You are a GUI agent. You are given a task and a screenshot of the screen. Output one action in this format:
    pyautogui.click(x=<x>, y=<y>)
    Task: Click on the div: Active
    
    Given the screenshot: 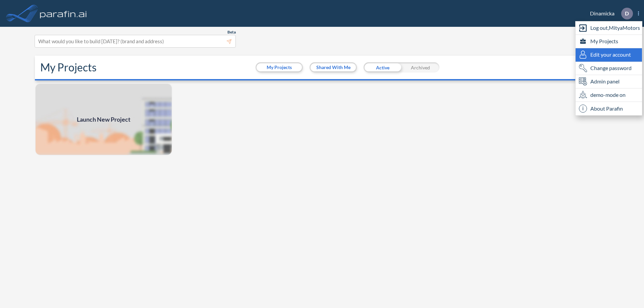 What is the action you would take?
    pyautogui.click(x=382, y=68)
    